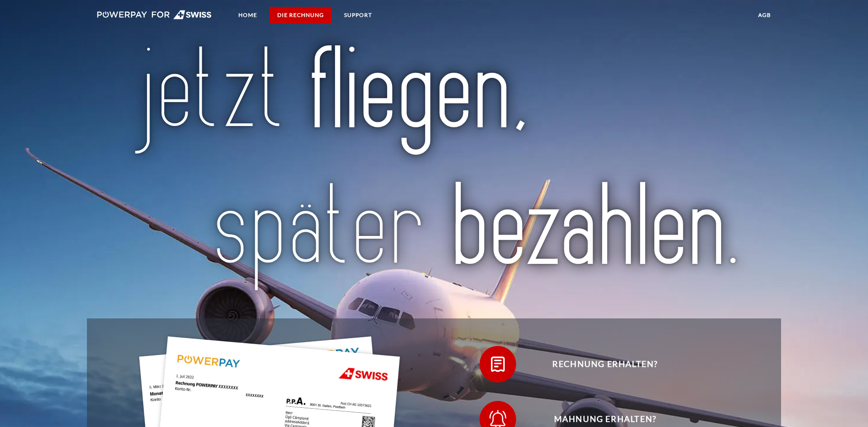  Describe the element at coordinates (765, 15) in the screenshot. I see `a: agb` at that location.